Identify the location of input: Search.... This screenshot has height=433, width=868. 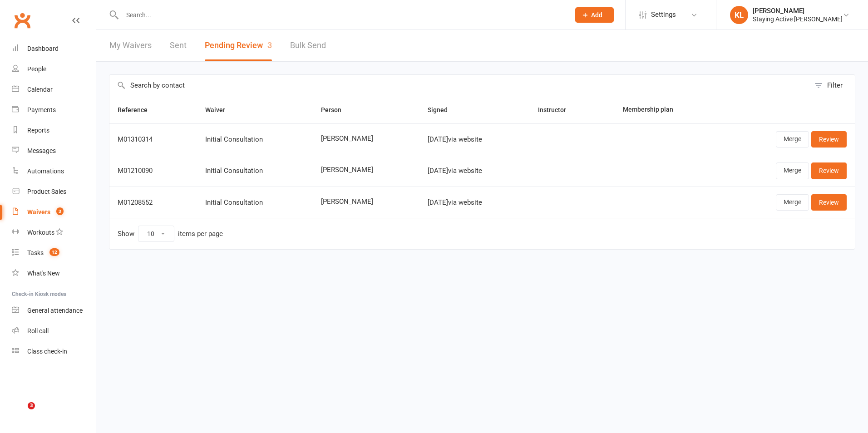
(341, 15).